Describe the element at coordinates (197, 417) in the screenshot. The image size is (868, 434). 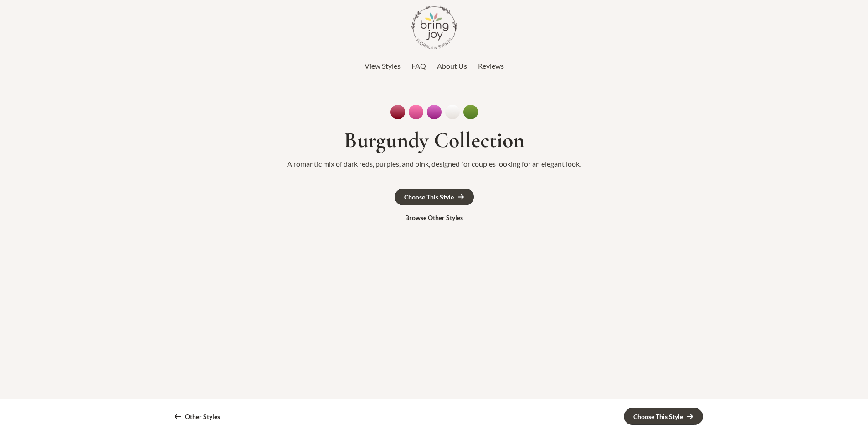
I see `a: Other Styles` at that location.